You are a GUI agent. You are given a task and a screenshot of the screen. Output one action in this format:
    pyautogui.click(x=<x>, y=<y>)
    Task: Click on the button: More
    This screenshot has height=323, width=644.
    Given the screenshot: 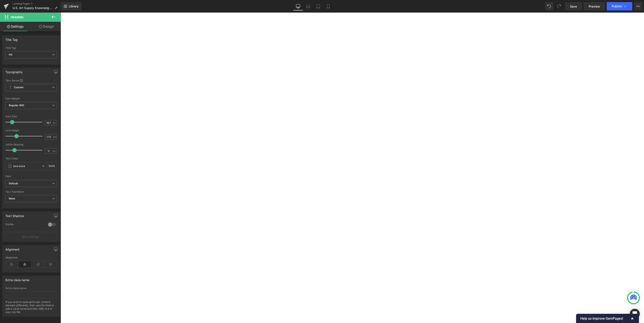 What is the action you would take?
    pyautogui.click(x=638, y=7)
    